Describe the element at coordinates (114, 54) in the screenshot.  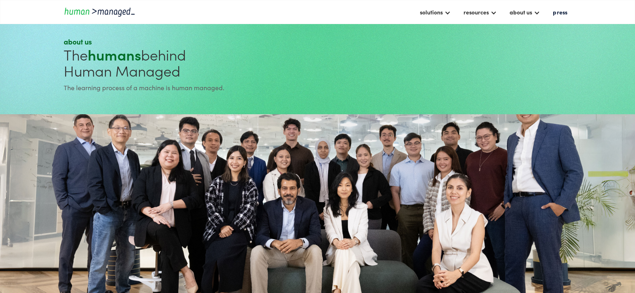
I see `strong: humans` at that location.